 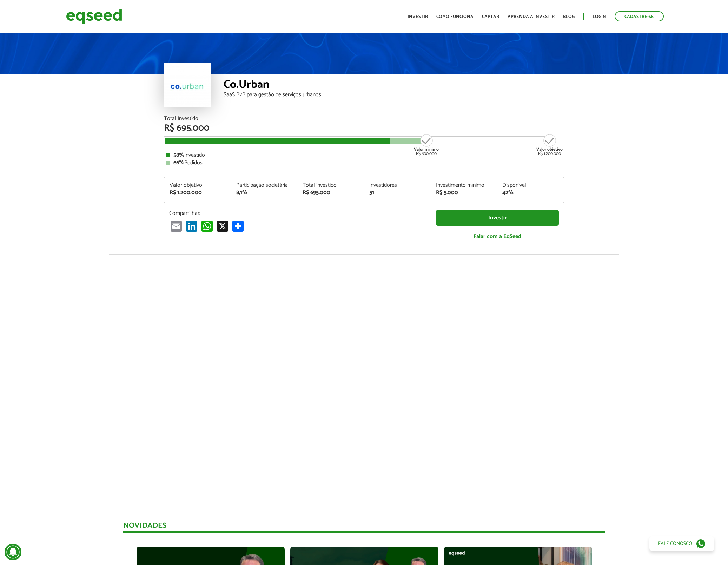 What do you see at coordinates (397, 193) in the screenshot?
I see `div: 51` at bounding box center [397, 193].